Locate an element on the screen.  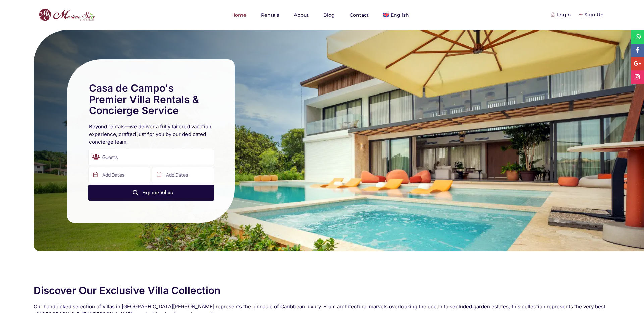
button: Explore Villas is located at coordinates (151, 193).